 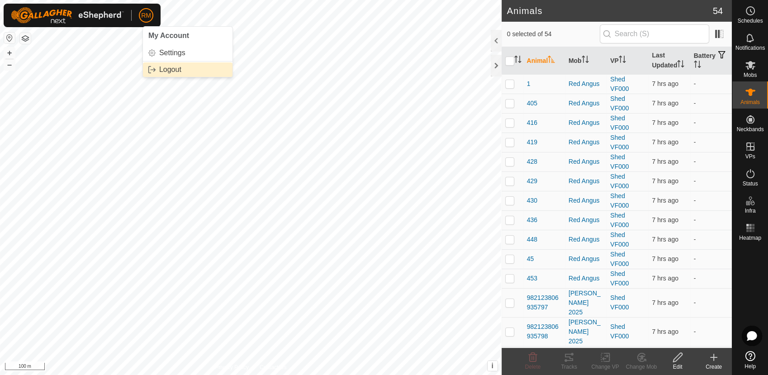 I want to click on span: My Account, so click(x=169, y=35).